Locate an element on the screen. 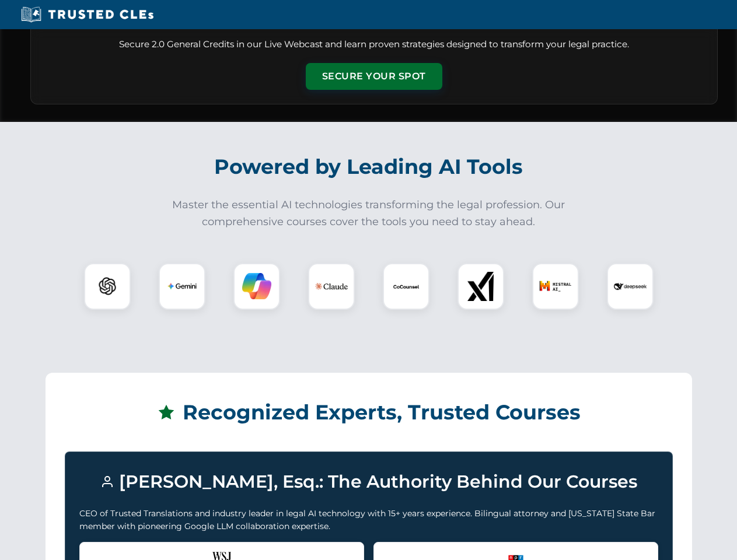  img: Copilot Logo is located at coordinates (257, 287).